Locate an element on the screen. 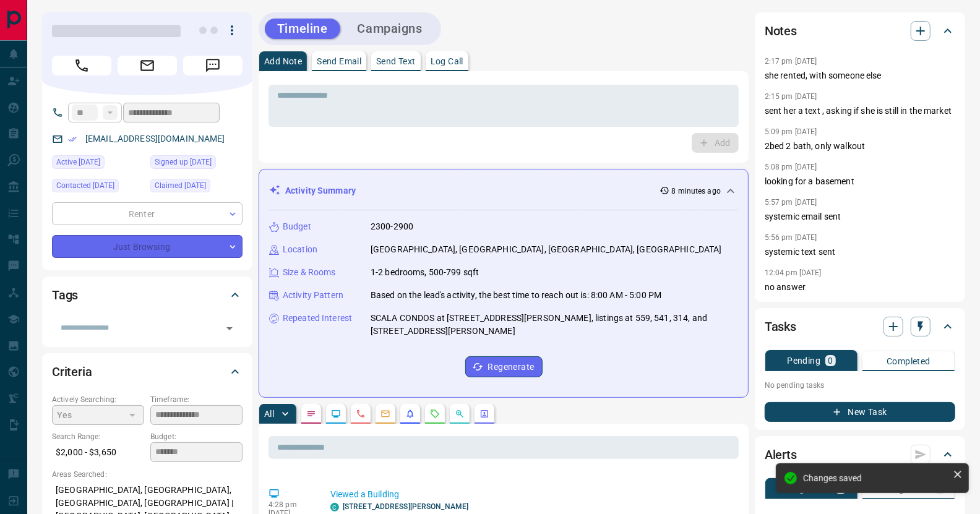 Image resolution: width=980 pixels, height=514 pixels. p: Log Call is located at coordinates (447, 61).